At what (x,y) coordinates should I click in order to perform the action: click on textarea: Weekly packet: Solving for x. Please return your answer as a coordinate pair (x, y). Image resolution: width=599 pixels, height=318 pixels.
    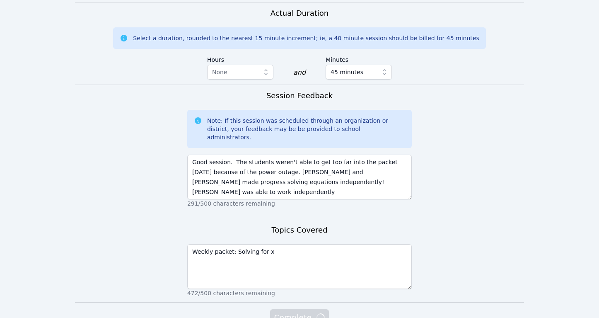
    Looking at the image, I should click on (300, 266).